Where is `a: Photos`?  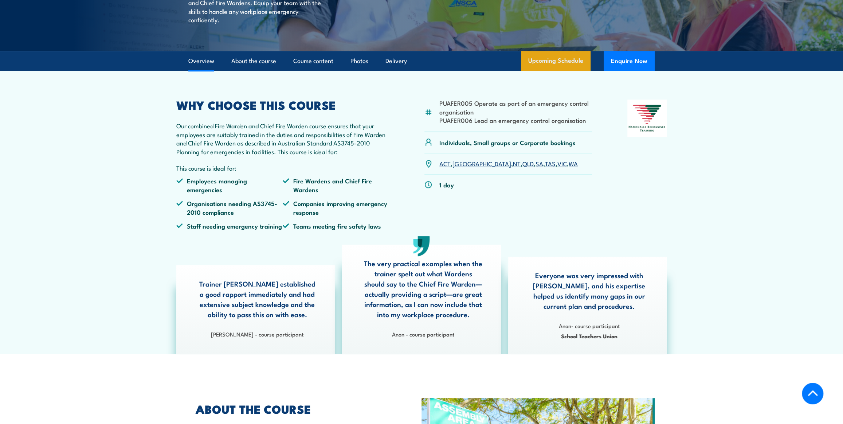 a: Photos is located at coordinates (359, 61).